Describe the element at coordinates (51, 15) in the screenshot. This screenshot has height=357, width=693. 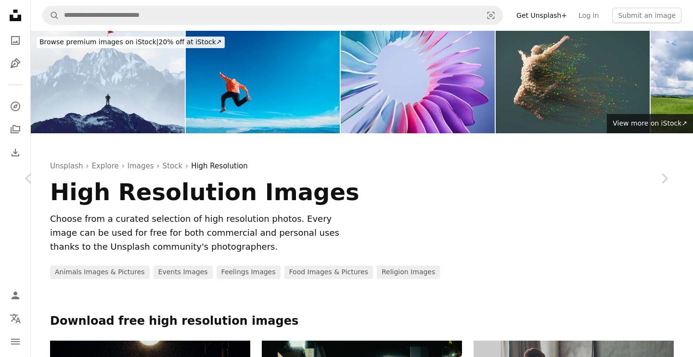
I see `button: Search Unsplash` at that location.